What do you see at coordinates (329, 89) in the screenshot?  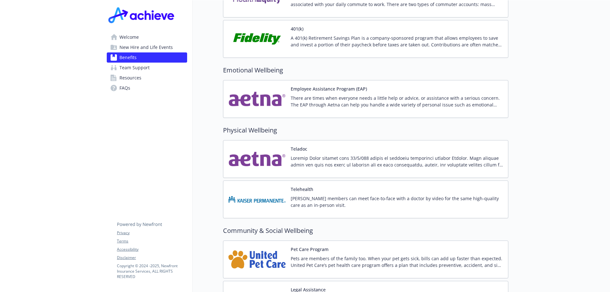 I see `button: Employee Assistance Program (EAP)` at bounding box center [329, 89].